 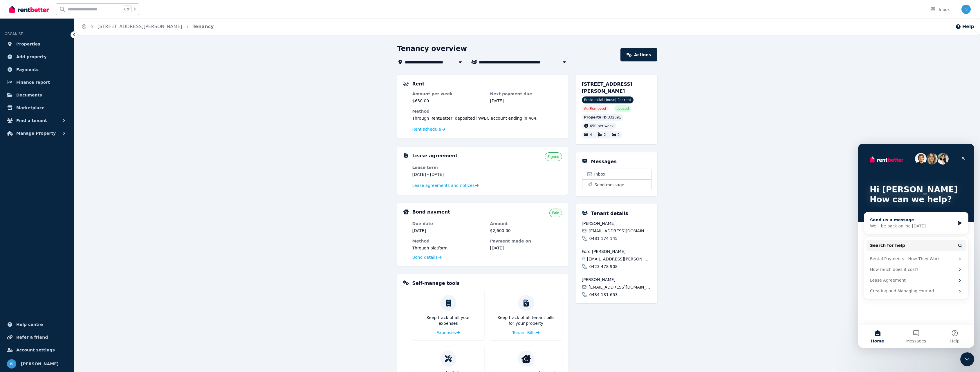 What do you see at coordinates (96, 198) in the screenshot?
I see `span: Help` at bounding box center [96, 198].